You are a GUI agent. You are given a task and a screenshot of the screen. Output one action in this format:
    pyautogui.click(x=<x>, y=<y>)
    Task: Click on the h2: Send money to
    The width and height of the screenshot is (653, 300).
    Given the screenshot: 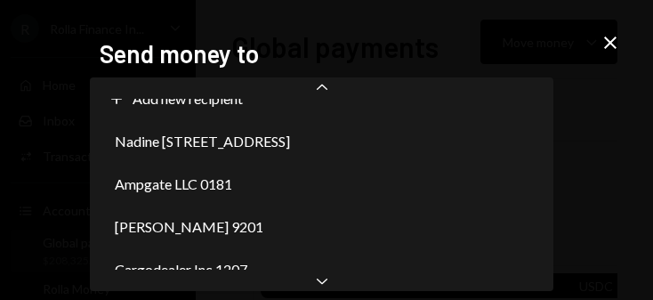 What is the action you would take?
    pyautogui.click(x=327, y=53)
    